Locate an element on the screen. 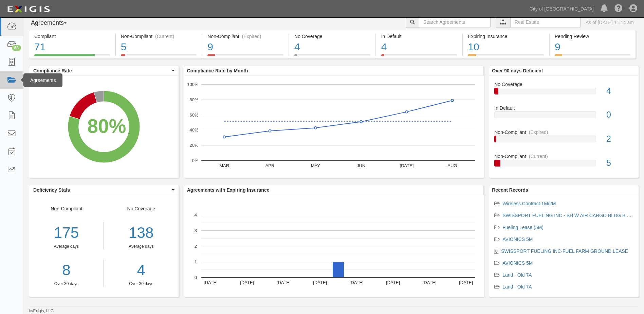 This screenshot has width=644, height=314. div: 138 is located at coordinates (141, 233).